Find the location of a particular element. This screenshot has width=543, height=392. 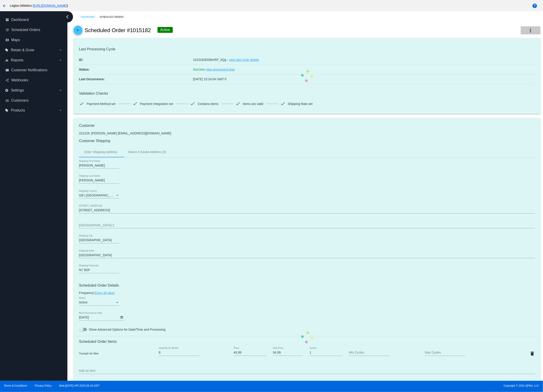

i: people_outline is located at coordinates (7, 101).